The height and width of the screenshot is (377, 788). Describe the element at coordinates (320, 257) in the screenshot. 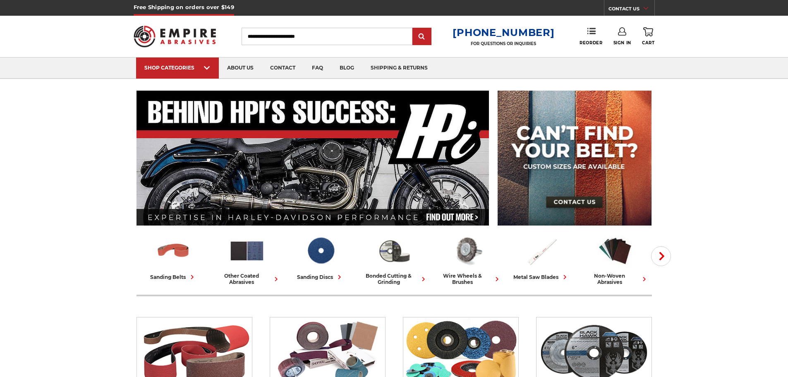

I see `a: sanding discs` at that location.